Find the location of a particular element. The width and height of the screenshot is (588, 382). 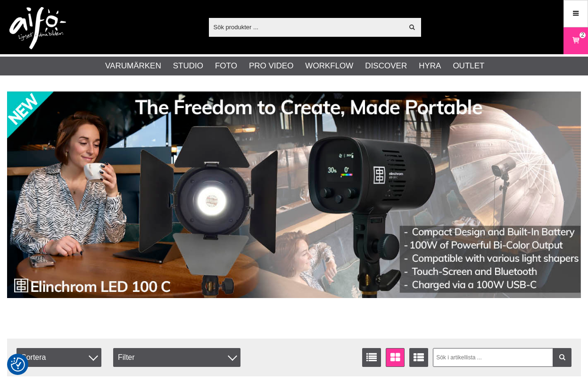

a: Listvisning is located at coordinates (372, 358).